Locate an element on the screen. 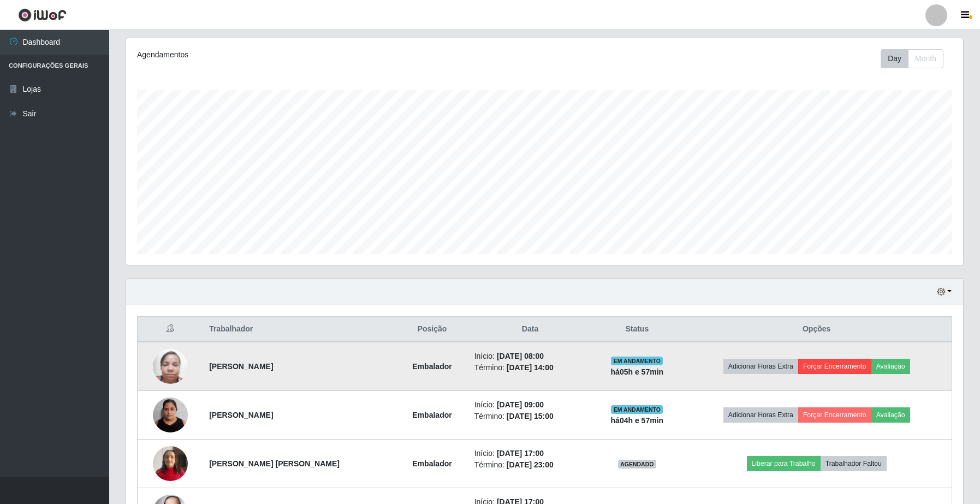  strong: há 05 h e 57 min is located at coordinates (637, 372).